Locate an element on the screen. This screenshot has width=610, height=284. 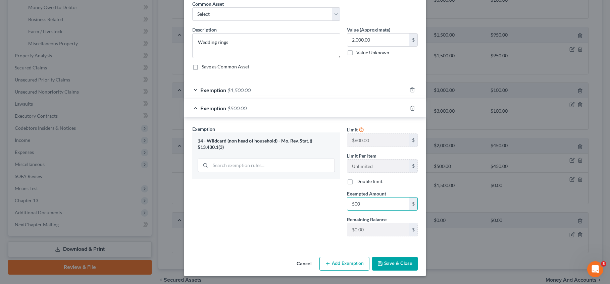
span: 3 is located at coordinates (604, 264).